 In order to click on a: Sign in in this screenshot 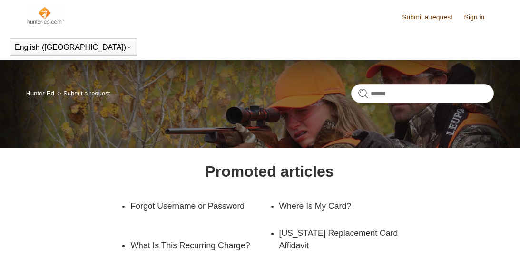, I will do `click(479, 17)`.